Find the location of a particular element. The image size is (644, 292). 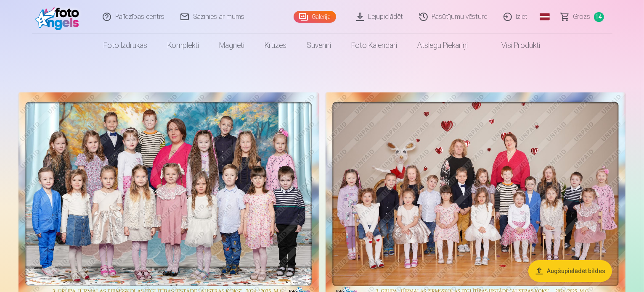

img: /fa1 is located at coordinates (59, 17).